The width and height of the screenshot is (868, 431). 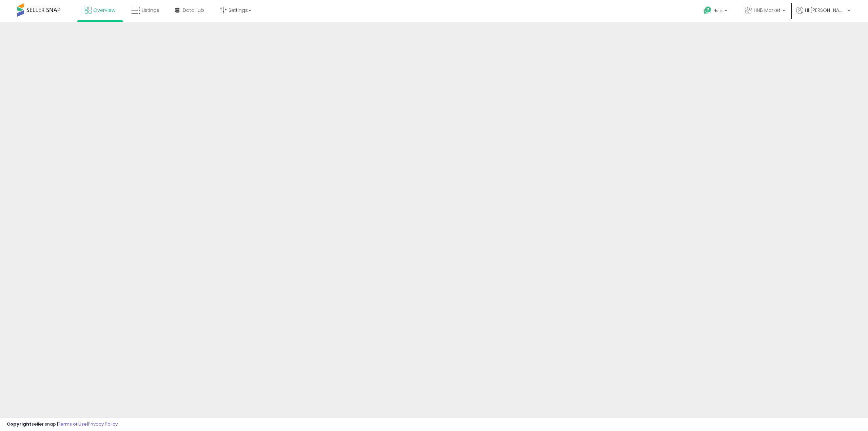 What do you see at coordinates (718, 11) in the screenshot?
I see `span: Help` at bounding box center [718, 11].